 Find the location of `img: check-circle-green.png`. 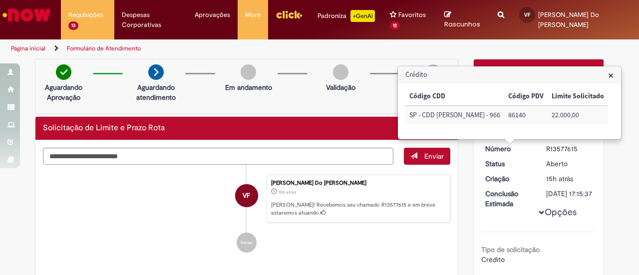

img: check-circle-green.png is located at coordinates (63, 72).